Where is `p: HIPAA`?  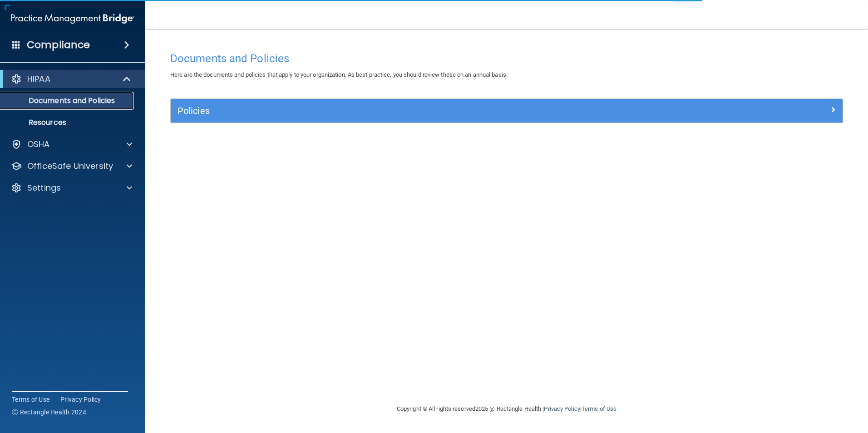 p: HIPAA is located at coordinates (39, 79).